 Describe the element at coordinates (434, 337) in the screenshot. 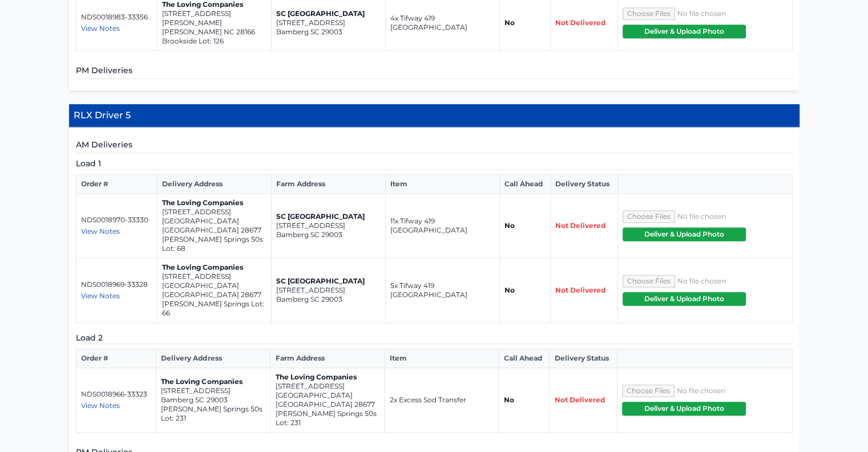

I see `h5: Load 2` at that location.